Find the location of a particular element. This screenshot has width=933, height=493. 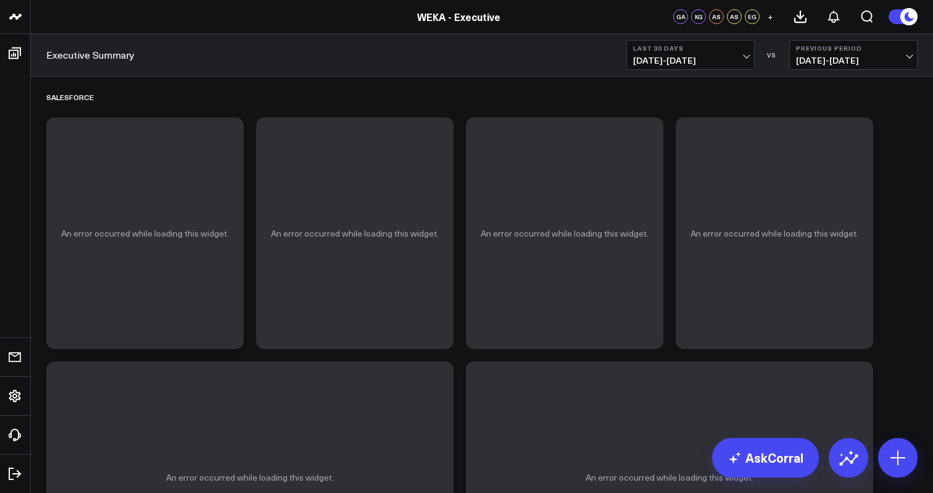

a: WEKA - Executive is located at coordinates (459, 17).